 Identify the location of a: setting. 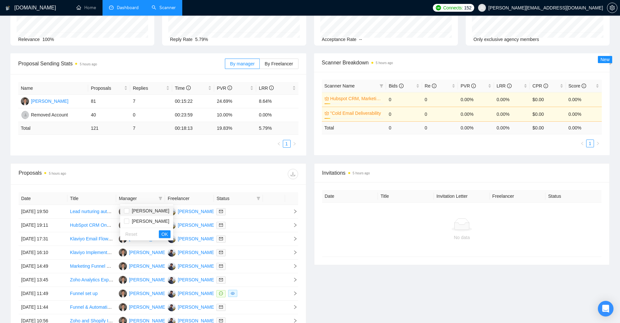
(613, 8).